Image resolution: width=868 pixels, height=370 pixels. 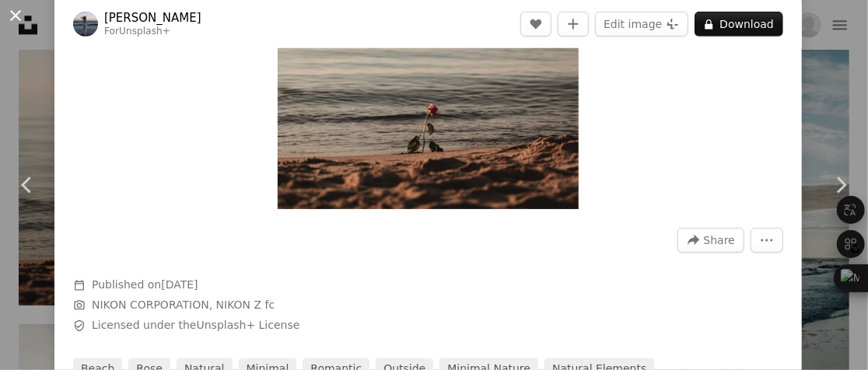 What do you see at coordinates (144, 31) in the screenshot?
I see `a: Unsplash+` at bounding box center [144, 31].